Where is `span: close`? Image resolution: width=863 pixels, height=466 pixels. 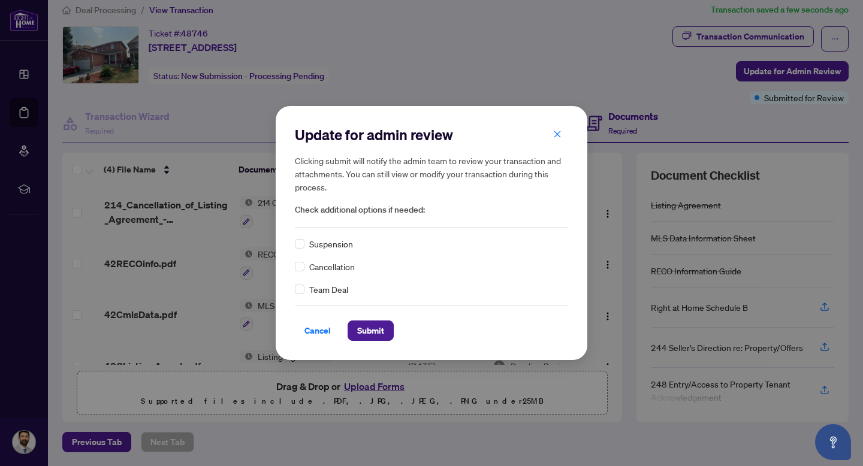 span: close is located at coordinates (557, 134).